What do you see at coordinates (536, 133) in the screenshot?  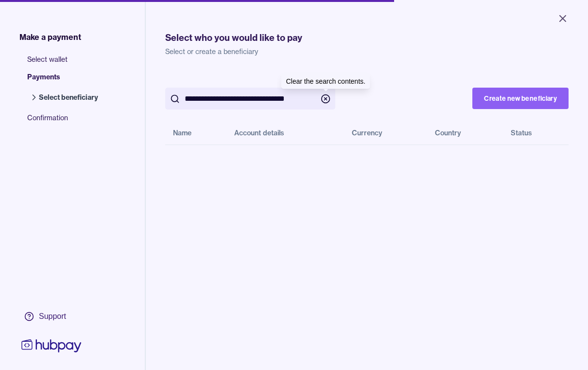 I see `th: Status` at bounding box center [536, 133].